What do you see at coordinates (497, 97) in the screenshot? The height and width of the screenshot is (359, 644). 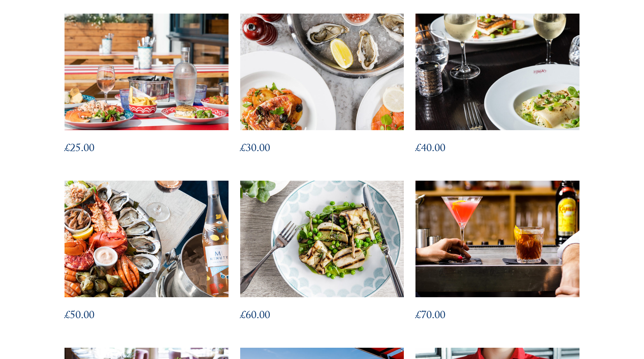 I see `a: £40.00` at bounding box center [497, 97].